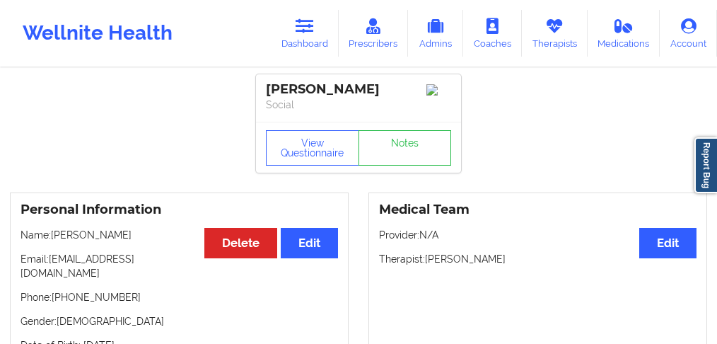 Image resolution: width=717 pixels, height=344 pixels. Describe the element at coordinates (538, 235) in the screenshot. I see `p: Provider: N/A` at that location.